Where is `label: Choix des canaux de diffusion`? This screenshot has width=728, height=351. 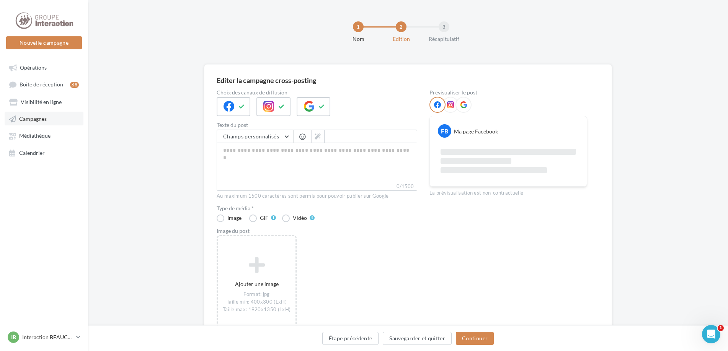 label: Choix des canaux de diffusion is located at coordinates (317, 93).